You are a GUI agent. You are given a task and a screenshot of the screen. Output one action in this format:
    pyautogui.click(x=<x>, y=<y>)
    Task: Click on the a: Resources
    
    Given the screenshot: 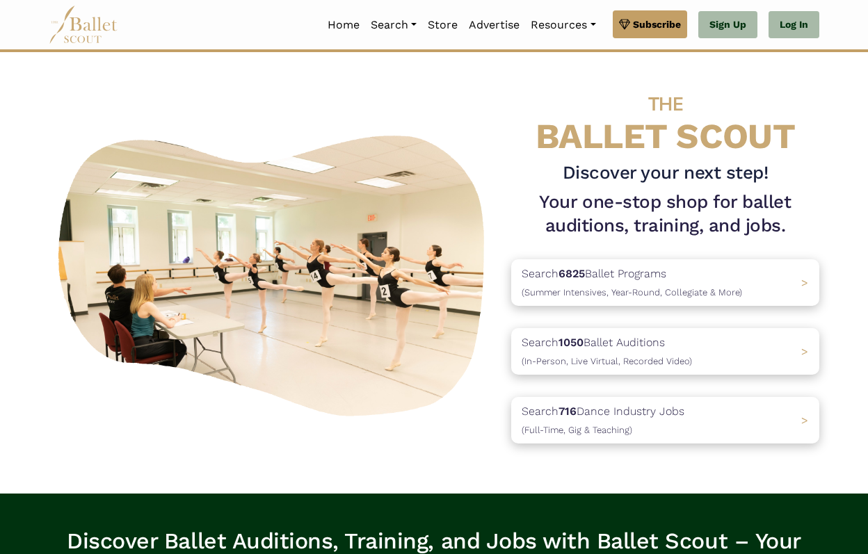 What is the action you would take?
    pyautogui.click(x=562, y=25)
    